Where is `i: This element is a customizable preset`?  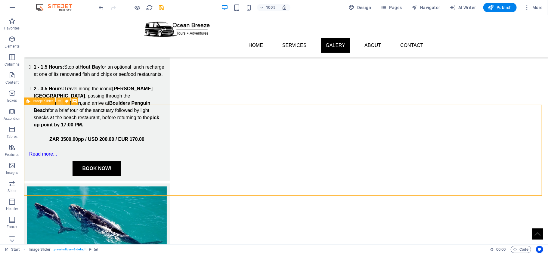
i: This element is a customizable preset is located at coordinates (90, 249).